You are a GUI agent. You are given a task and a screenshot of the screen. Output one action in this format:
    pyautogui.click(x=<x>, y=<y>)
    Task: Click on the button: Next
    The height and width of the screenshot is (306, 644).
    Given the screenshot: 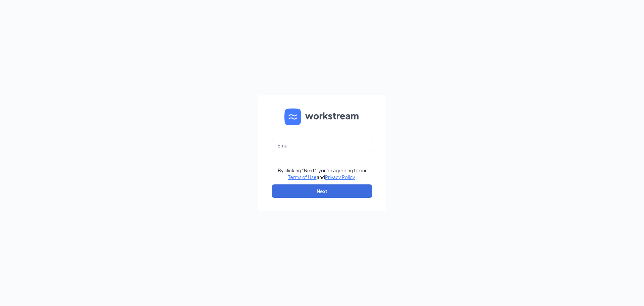 What is the action you would take?
    pyautogui.click(x=322, y=191)
    